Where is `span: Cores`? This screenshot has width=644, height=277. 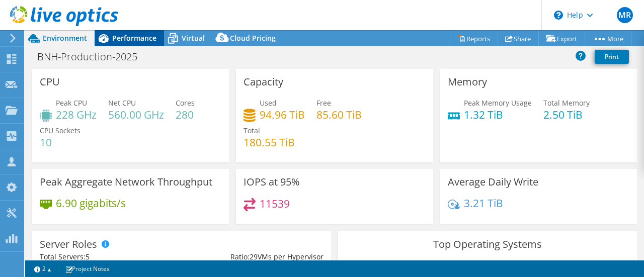 span: Cores is located at coordinates (185, 103).